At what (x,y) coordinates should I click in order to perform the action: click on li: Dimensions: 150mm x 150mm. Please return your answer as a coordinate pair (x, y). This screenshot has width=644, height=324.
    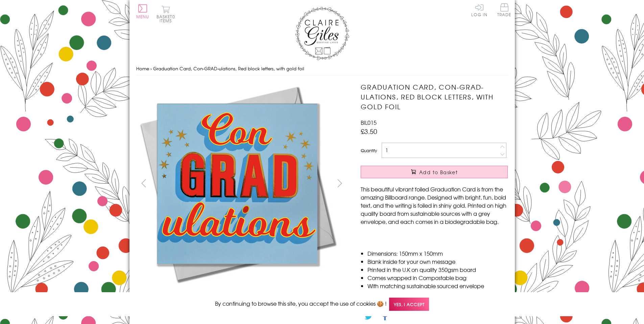
    Looking at the image, I should click on (438, 253).